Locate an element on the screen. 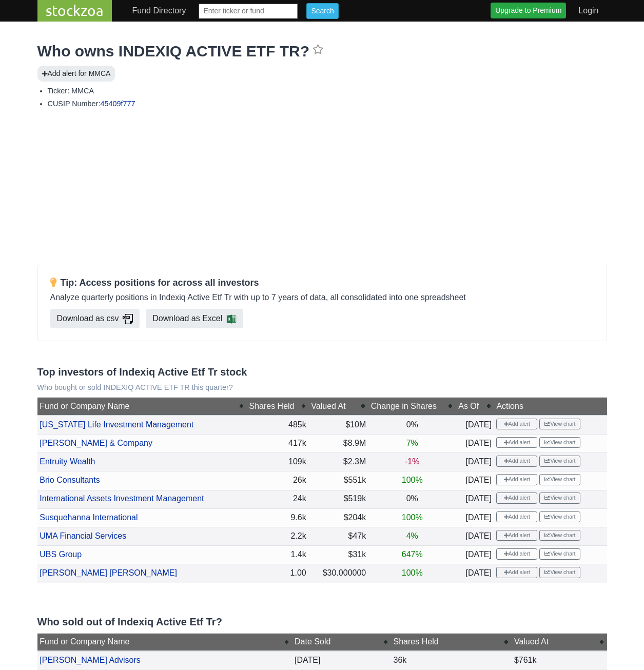 The width and height of the screenshot is (644, 670). td: 109k is located at coordinates (278, 462).